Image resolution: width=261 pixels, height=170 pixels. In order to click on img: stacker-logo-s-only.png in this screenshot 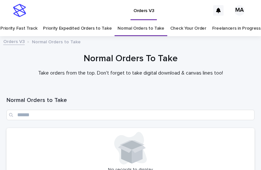, I will do `click(20, 10)`.